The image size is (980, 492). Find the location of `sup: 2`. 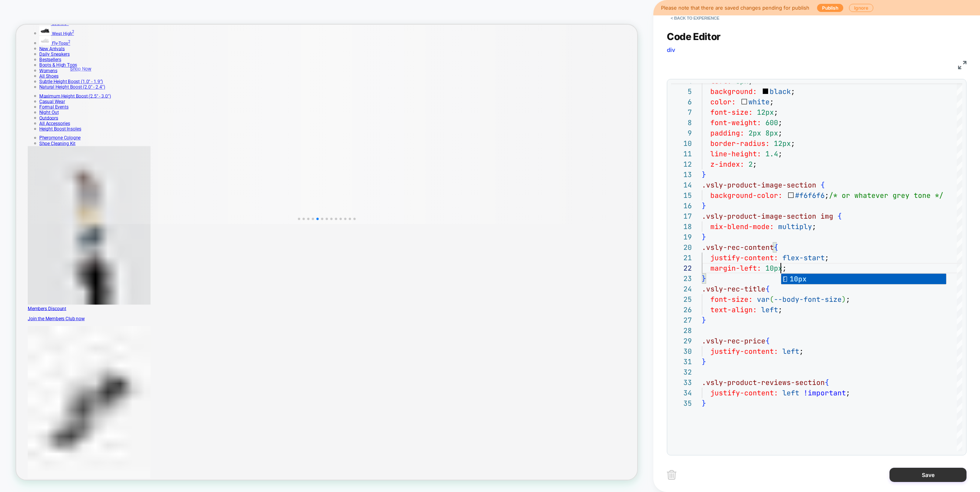

sup: 2 is located at coordinates (76, 10).